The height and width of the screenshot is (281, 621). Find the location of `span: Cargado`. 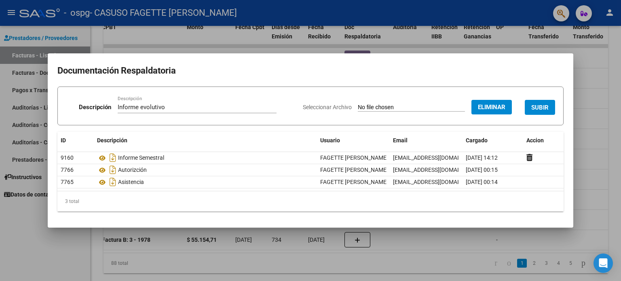

span: Cargado is located at coordinates (477, 140).